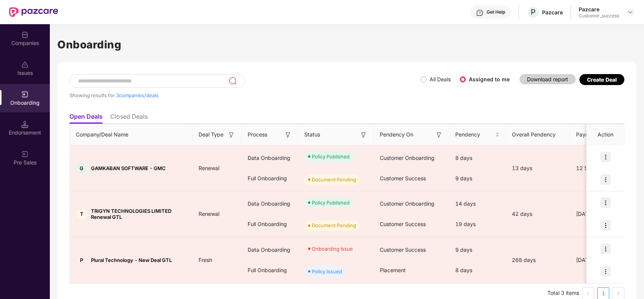 The image size is (644, 299). What do you see at coordinates (599, 16) in the screenshot?
I see `div: Customer_success` at bounding box center [599, 16].